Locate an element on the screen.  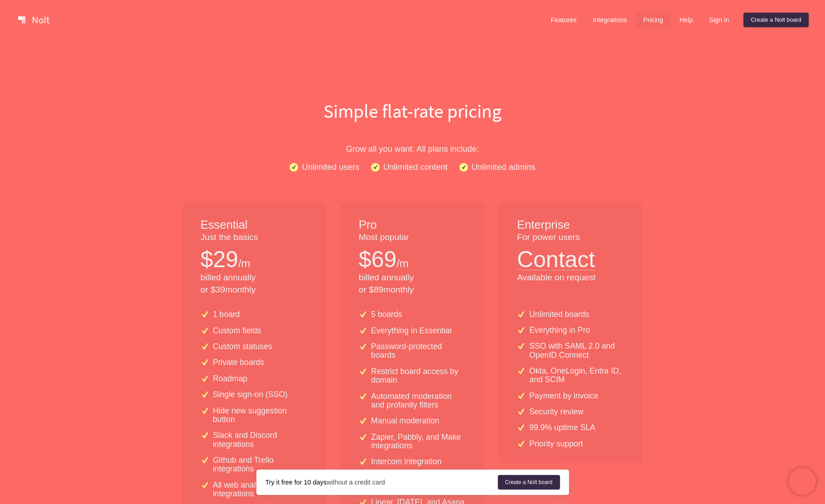
p: Restrict board access by domain is located at coordinates (418, 376).